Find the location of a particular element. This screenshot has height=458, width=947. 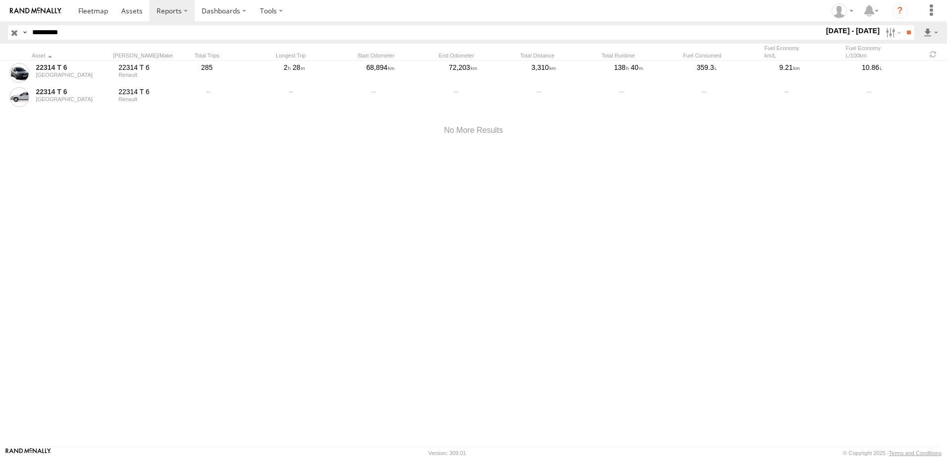

div: 68,894 is located at coordinates (404, 73).